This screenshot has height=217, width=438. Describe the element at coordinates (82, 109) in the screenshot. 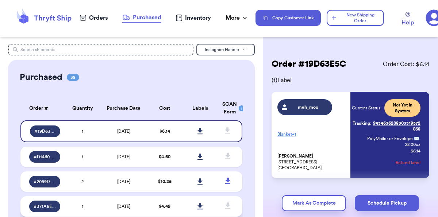

I see `th: Quantity` at that location.